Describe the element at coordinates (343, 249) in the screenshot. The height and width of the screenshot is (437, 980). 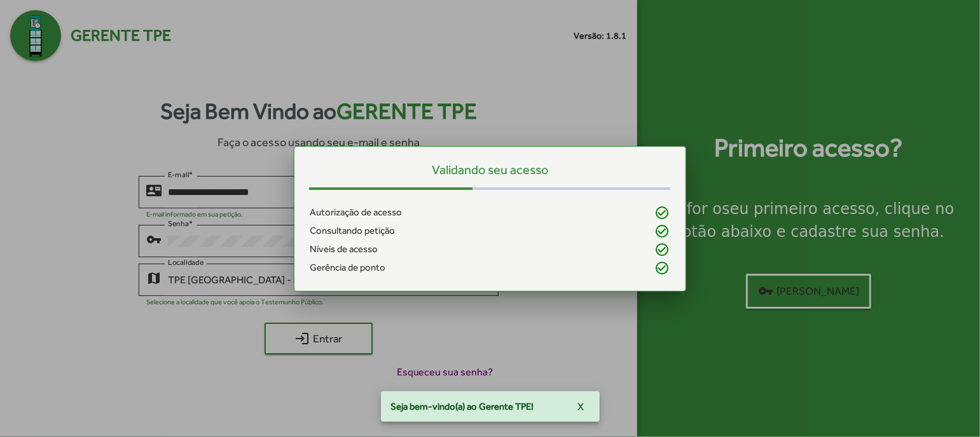
I see `span: Níveis de acesso` at that location.